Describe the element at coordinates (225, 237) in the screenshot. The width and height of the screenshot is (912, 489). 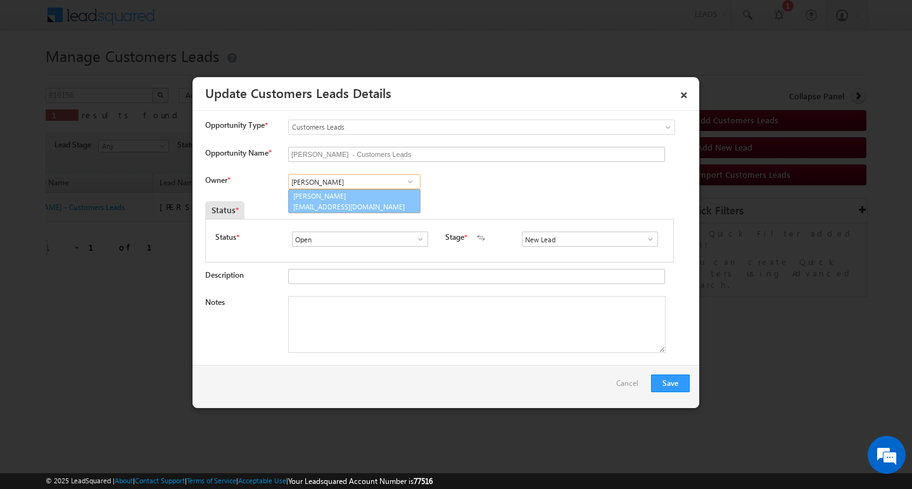
I see `label: Status` at that location.